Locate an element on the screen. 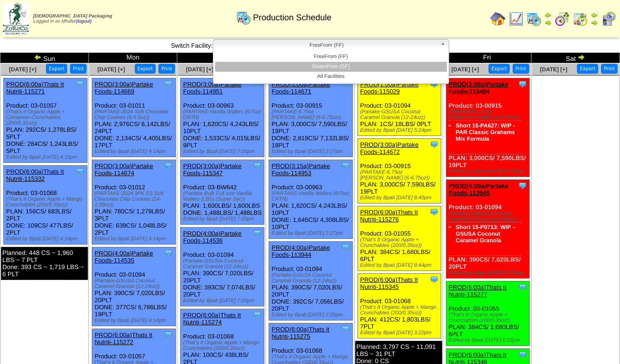 Image resolution: width=620 pixels, height=364 pixels. div: (That's It Organic Apple + Crunchables (200/0.35oz)) is located at coordinates (400, 243).